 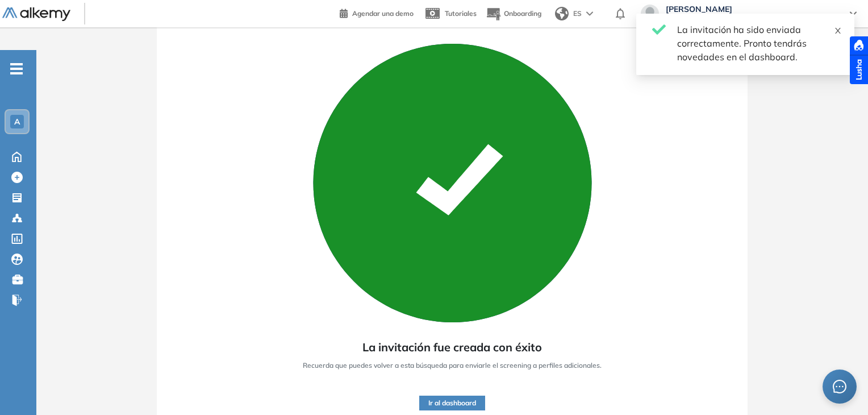 I want to click on span: close, so click(x=838, y=31).